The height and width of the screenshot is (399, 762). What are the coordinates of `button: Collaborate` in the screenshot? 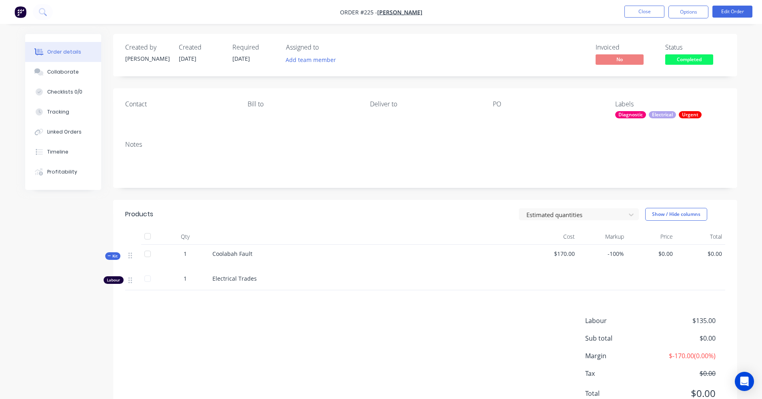 It's located at (63, 72).